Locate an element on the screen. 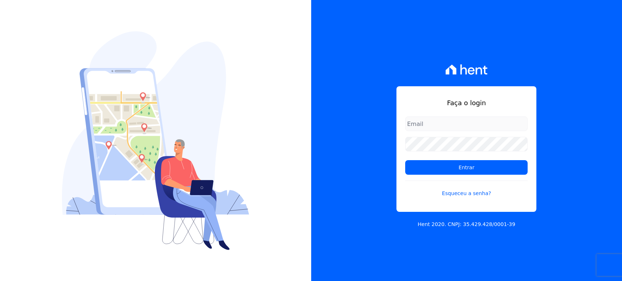 This screenshot has height=281, width=622. a: Esqueceu a senha? is located at coordinates (466, 189).